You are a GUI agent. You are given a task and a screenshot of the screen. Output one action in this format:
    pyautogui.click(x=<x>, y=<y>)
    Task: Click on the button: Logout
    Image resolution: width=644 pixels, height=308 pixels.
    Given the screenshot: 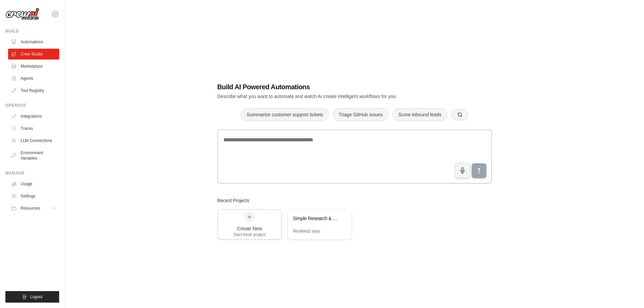 What is the action you would take?
    pyautogui.click(x=32, y=297)
    